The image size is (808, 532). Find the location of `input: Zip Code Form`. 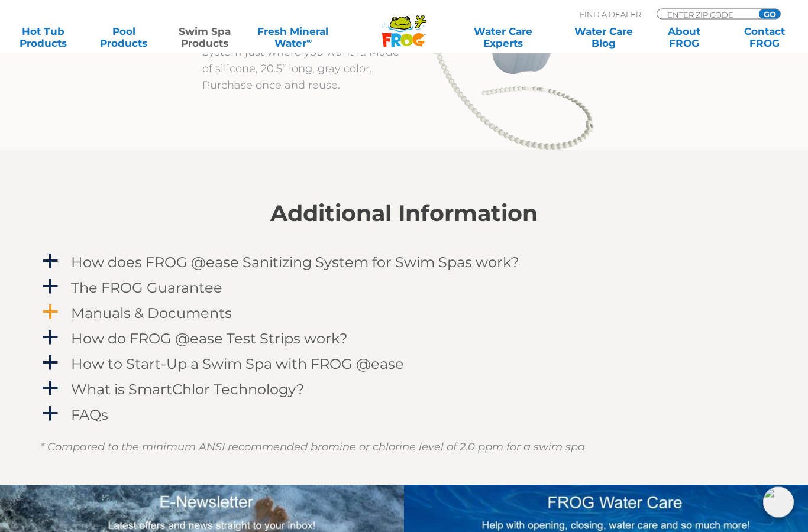

input: Zip Code Form is located at coordinates (705, 14).